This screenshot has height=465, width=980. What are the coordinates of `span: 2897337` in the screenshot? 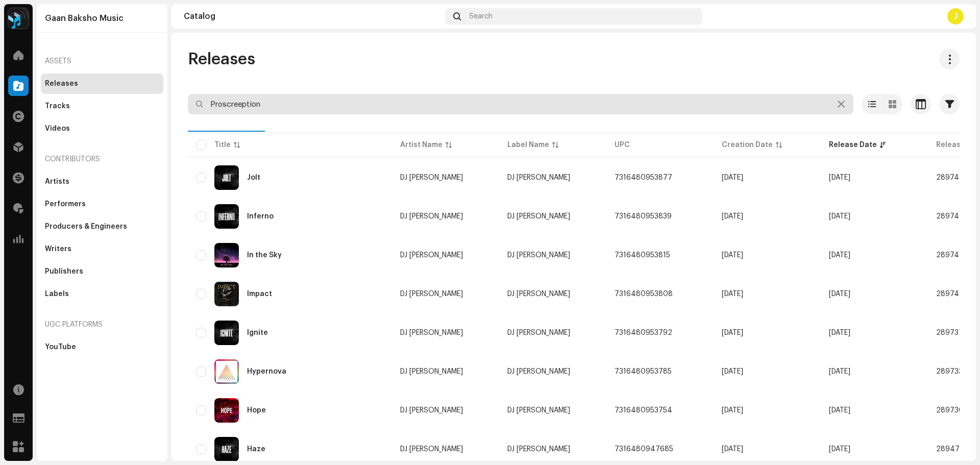 It's located at (951, 372).